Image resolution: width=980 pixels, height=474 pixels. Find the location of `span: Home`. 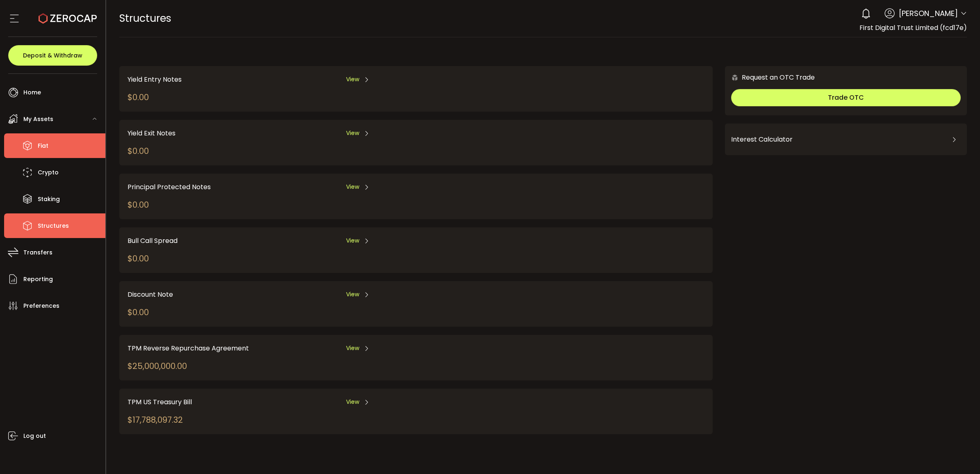

span: Home is located at coordinates (32, 92).